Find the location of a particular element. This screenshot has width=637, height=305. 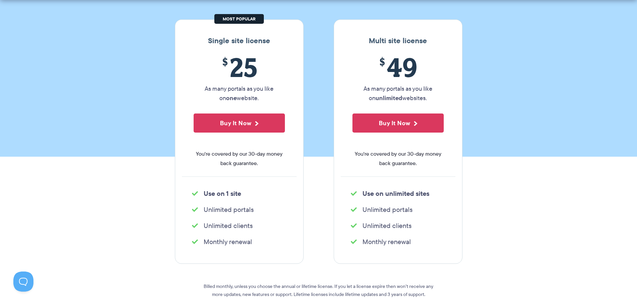

h3: Single site license is located at coordinates (239, 41).